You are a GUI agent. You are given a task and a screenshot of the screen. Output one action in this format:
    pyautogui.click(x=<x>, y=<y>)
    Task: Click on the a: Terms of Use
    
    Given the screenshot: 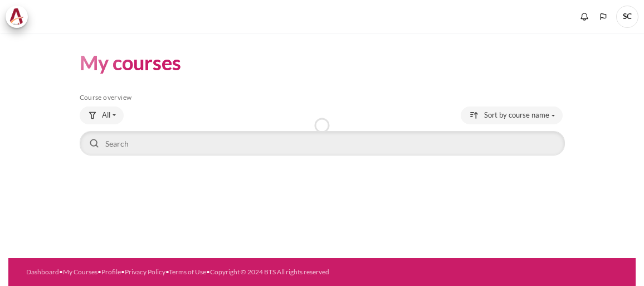 What is the action you would take?
    pyautogui.click(x=187, y=271)
    